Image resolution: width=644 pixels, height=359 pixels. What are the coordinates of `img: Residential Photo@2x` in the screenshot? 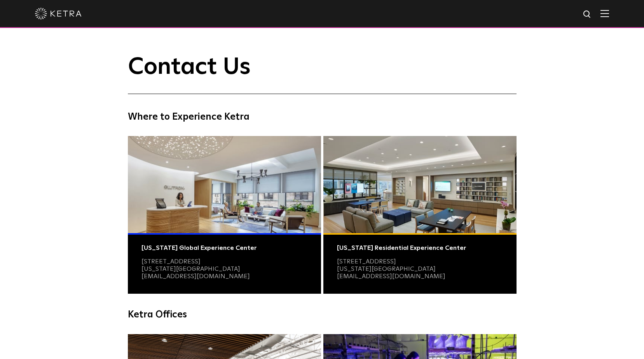 It's located at (420, 185).